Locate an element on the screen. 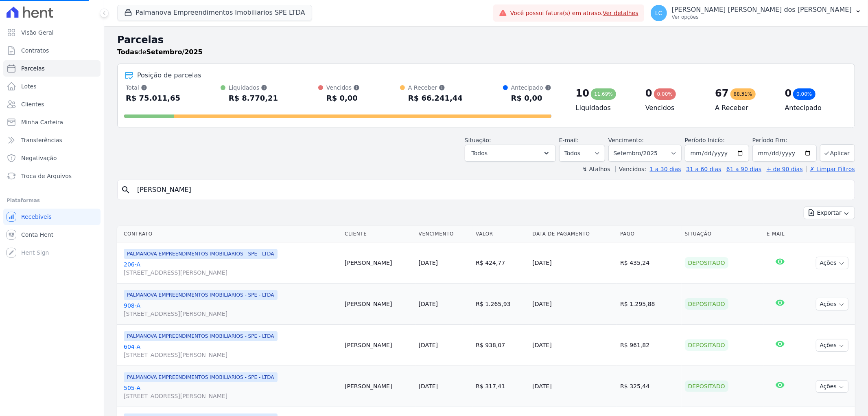 This screenshot has height=416, width=868. div: R$ 8.770,21 is located at coordinates (253, 98).